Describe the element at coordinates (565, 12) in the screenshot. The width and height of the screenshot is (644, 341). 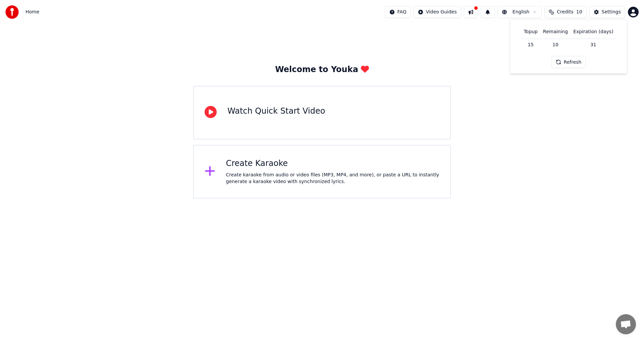
I see `button: Credits10` at that location.